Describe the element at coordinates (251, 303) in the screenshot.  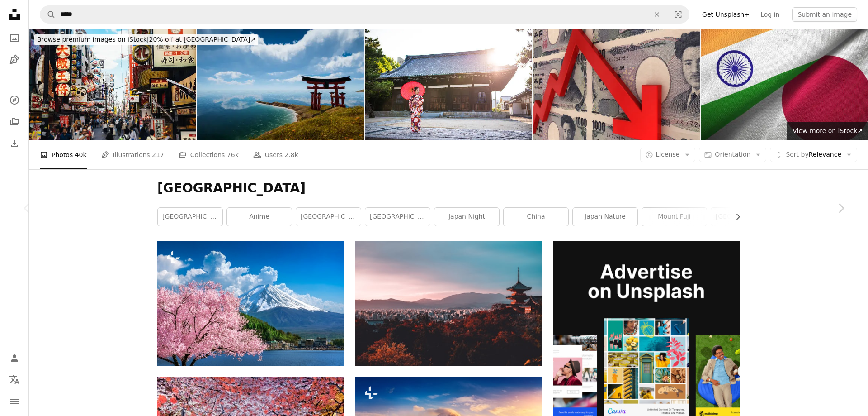
I see `a: Fuji mountain and cherry blossoms in spring, Japan.` at that location.